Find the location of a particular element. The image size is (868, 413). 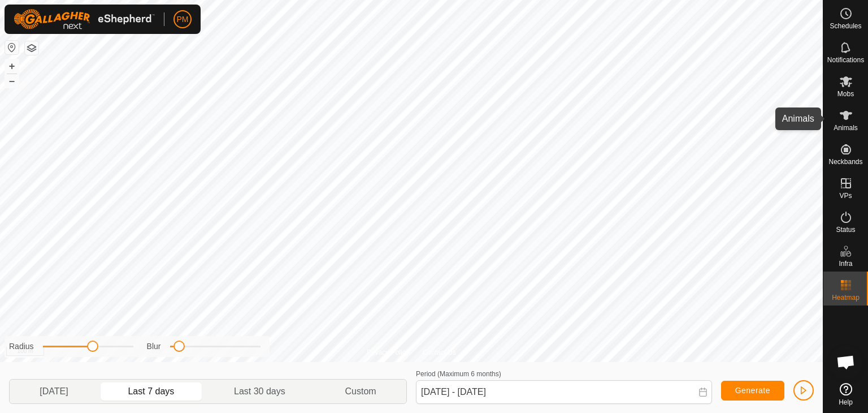

div: Open chat is located at coordinates (845, 361).